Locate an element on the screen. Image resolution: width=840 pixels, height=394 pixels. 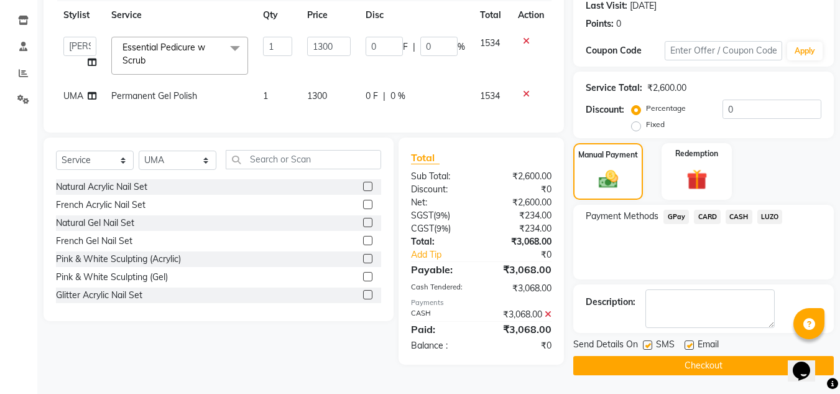
span: CGST is located at coordinates (422, 228).